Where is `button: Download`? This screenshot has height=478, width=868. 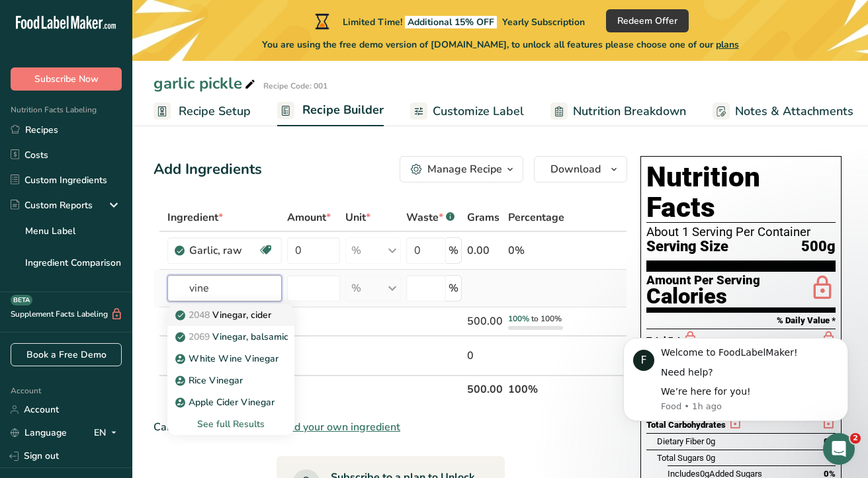
button: Download is located at coordinates (580, 169).